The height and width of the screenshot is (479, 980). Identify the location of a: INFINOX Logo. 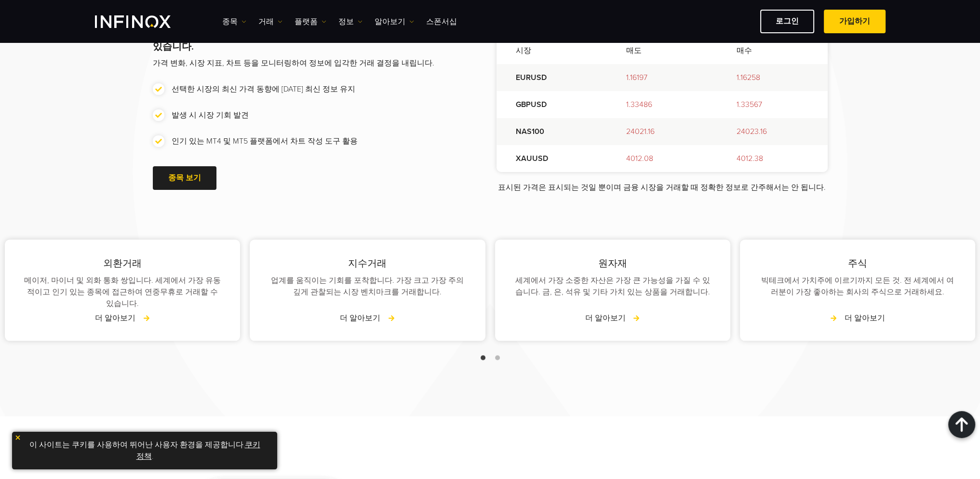
(144, 22).